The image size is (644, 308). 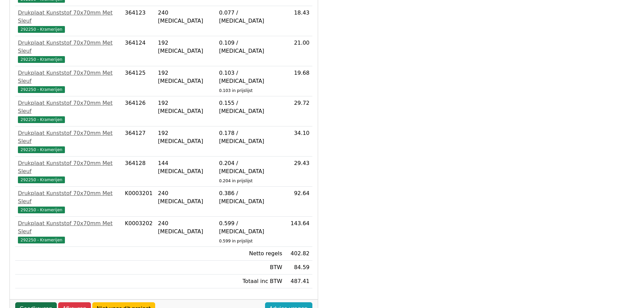 What do you see at coordinates (250, 253) in the screenshot?
I see `td: Netto regels` at bounding box center [250, 253].